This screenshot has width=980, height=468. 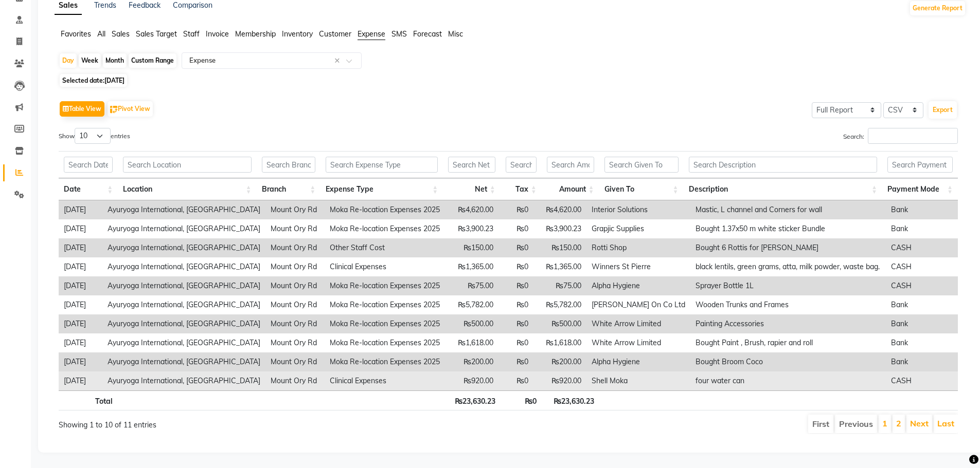 What do you see at coordinates (920, 165) in the screenshot?
I see `input: Search Payment Mode` at bounding box center [920, 165].